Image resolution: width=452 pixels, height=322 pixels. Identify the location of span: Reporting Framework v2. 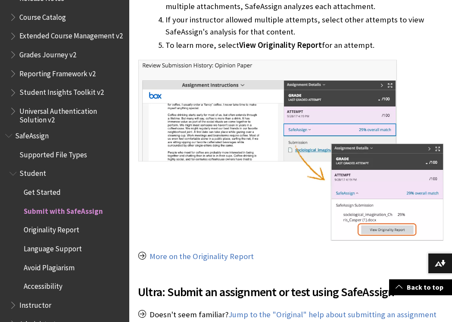
(57, 72).